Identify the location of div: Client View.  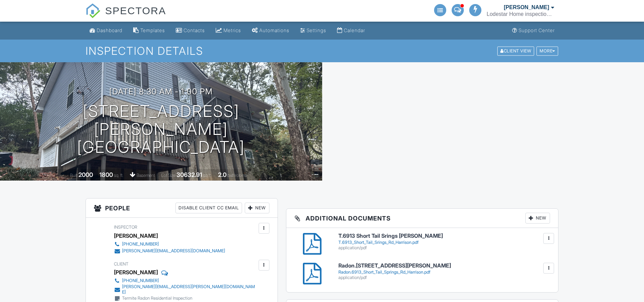
(516, 51).